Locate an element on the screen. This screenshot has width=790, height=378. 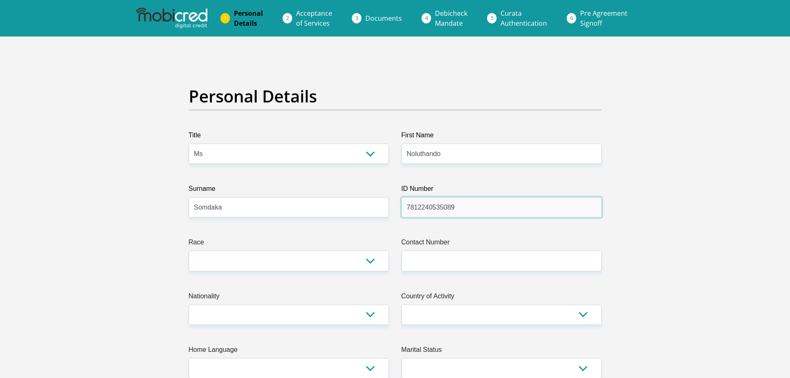
a: CurataAuthentication is located at coordinates (524, 18).